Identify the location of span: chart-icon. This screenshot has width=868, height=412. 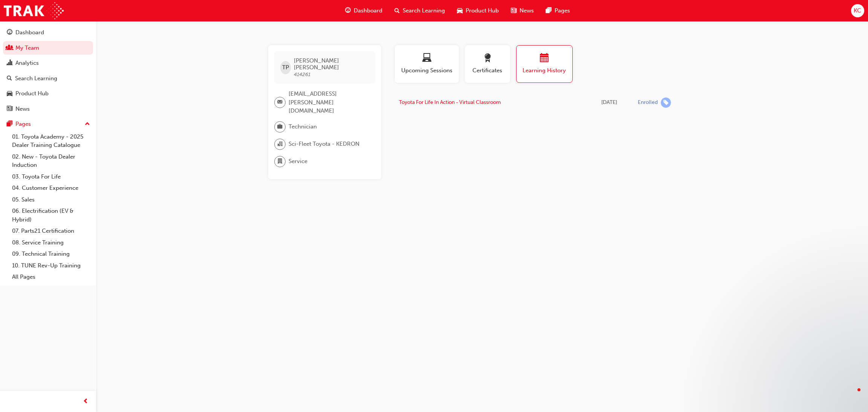
(10, 63).